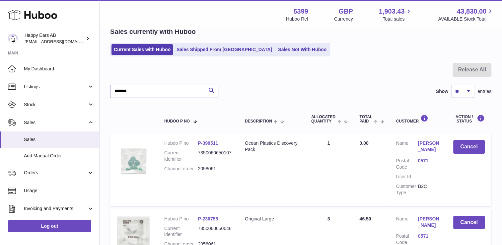 Image resolution: width=502 pixels, height=245 pixels. What do you see at coordinates (302, 49) in the screenshot?
I see `a: Sales Not With Huboo` at bounding box center [302, 49].